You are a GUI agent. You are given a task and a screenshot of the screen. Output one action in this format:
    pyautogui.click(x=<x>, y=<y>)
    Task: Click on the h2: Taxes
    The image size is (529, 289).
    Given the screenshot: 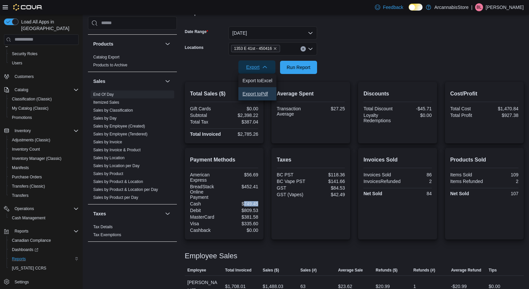 What is the action you would take?
    pyautogui.click(x=311, y=160)
    